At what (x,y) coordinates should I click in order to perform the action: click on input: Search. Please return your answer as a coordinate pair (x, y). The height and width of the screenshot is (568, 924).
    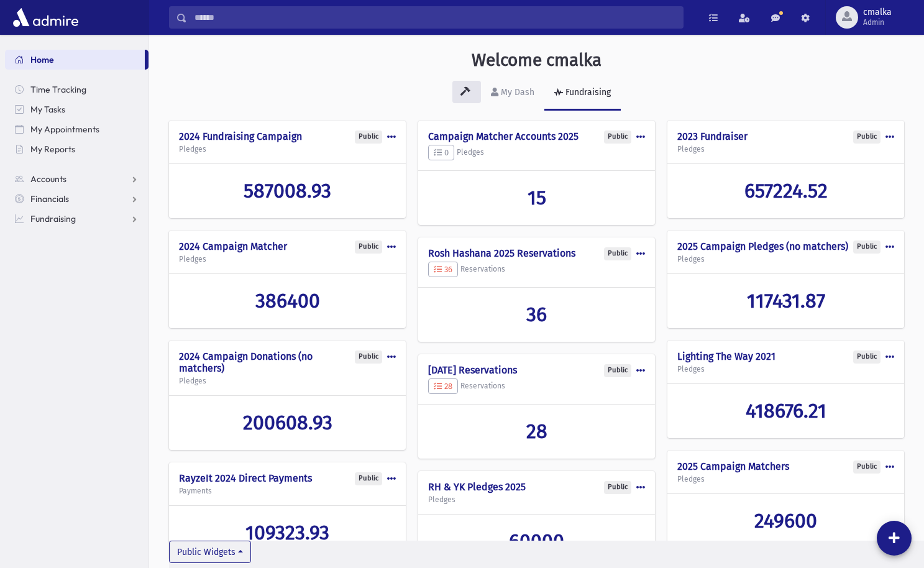
    Looking at the image, I should click on (435, 17).